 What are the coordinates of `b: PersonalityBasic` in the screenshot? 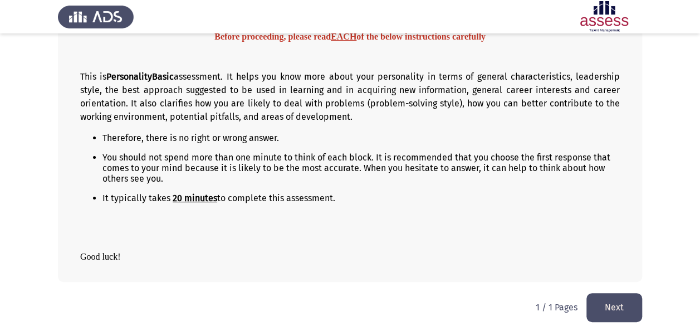 It's located at (140, 76).